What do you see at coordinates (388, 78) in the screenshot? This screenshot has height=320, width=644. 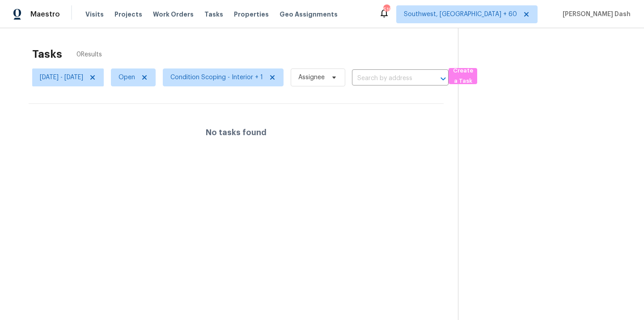 I see `input: Search by address` at bounding box center [388, 78].